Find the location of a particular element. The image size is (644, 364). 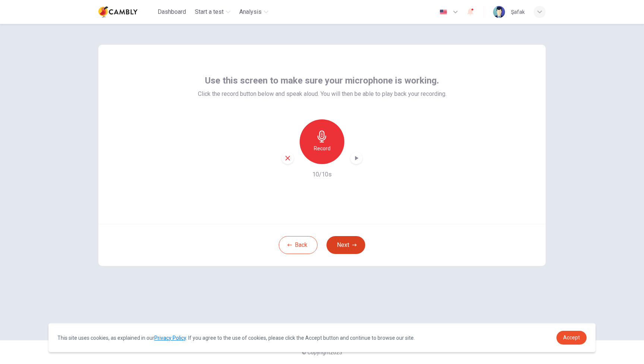

span: Dashboard is located at coordinates (172, 12).